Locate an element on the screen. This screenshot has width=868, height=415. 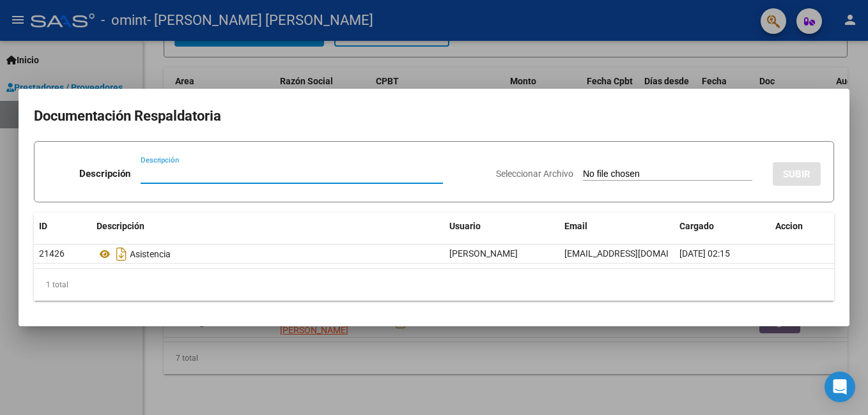
datatable-header-cell: Email is located at coordinates (617, 226).